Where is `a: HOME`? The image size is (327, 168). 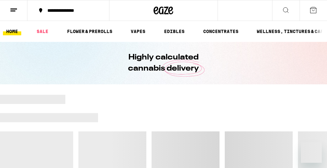
a: HOME is located at coordinates (12, 31).